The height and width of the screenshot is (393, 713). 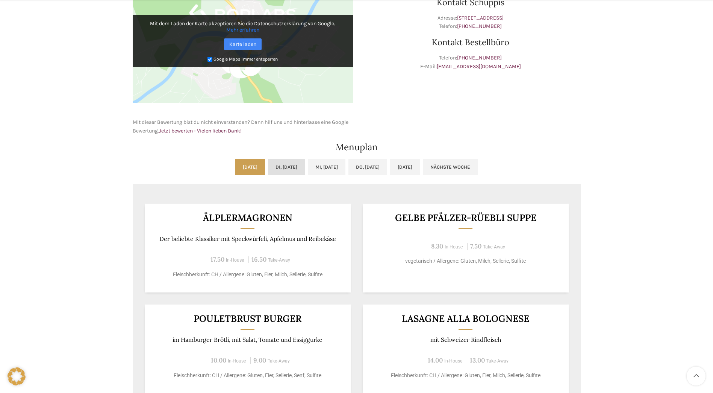 I want to click on span: 10.00, so click(x=218, y=360).